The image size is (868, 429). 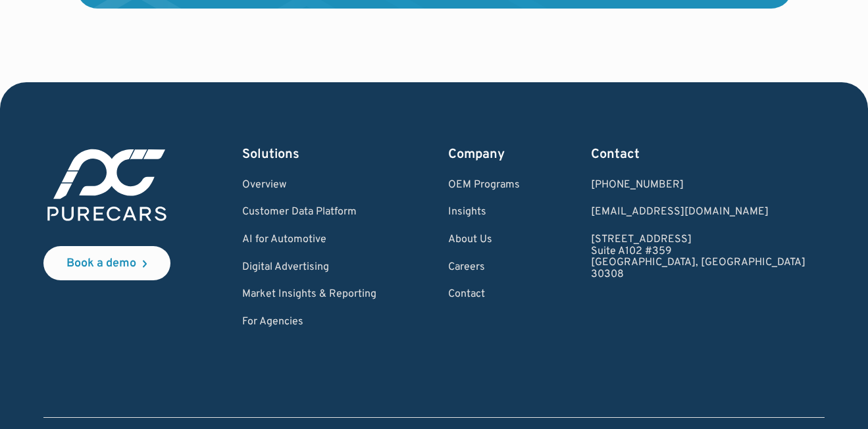 What do you see at coordinates (483, 268) in the screenshot?
I see `a: Careers` at bounding box center [483, 268].